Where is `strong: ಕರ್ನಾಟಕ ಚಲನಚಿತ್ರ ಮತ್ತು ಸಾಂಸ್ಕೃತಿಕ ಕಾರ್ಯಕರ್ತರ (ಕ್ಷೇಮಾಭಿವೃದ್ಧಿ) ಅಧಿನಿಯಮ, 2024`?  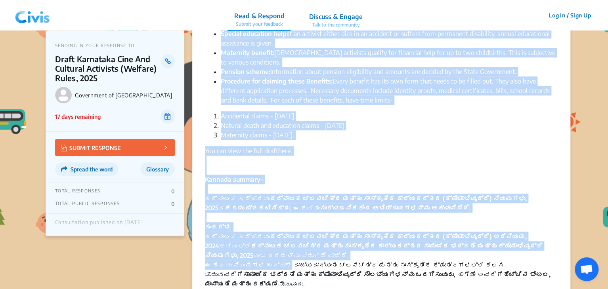
strong: ಕರ್ನಾಟಕ ಚಲನಚಿತ್ರ ಮತ್ತು ಸಾಂಸ್ಕೃತಿಕ ಕಾರ್ಯಕರ್ತರ (ಕ್ಷೇಮಾಭಿವೃದ್ಧಿ) ಅಧಿನಿಯಮ, 2024 is located at coordinates (366, 241).